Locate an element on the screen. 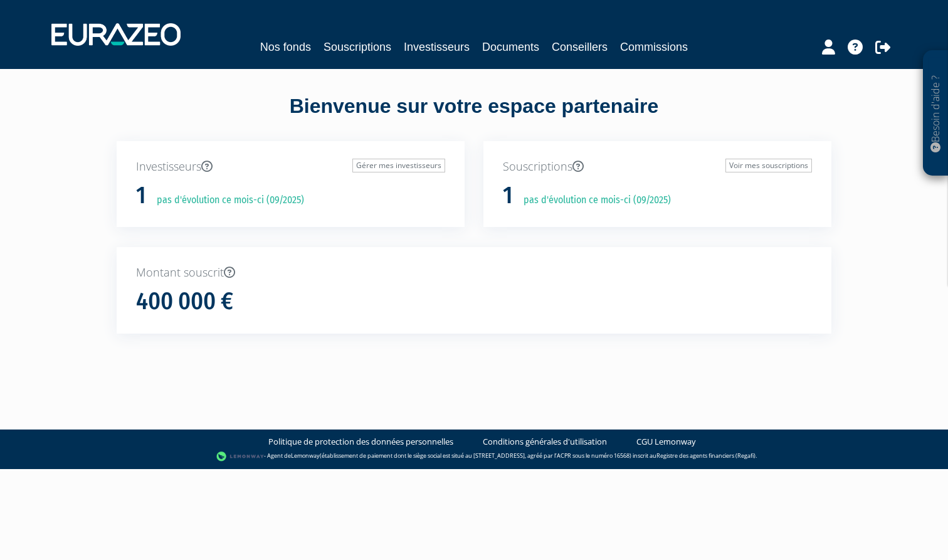  a: Souscriptions is located at coordinates (357, 47).